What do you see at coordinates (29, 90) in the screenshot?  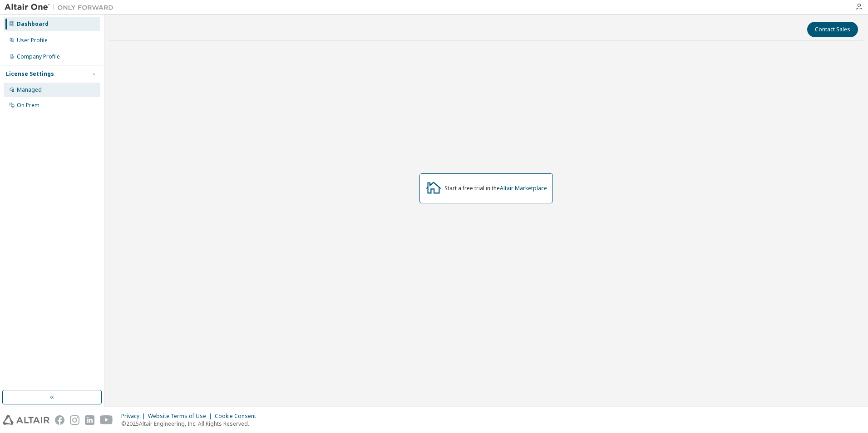 I see `div: Managed` at bounding box center [29, 90].